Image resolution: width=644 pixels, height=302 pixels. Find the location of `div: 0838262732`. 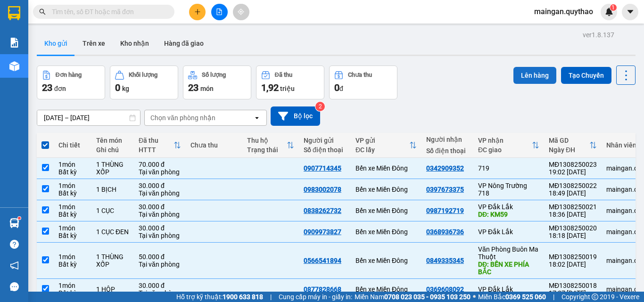

div: 0838262732 is located at coordinates (323, 211).